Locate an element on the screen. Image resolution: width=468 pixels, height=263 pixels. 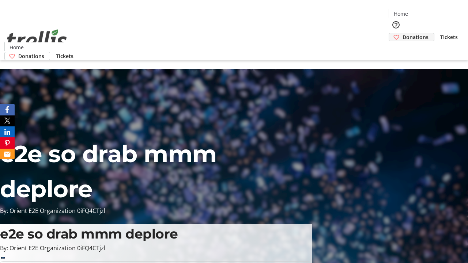
button: Cart is located at coordinates (396, 49).